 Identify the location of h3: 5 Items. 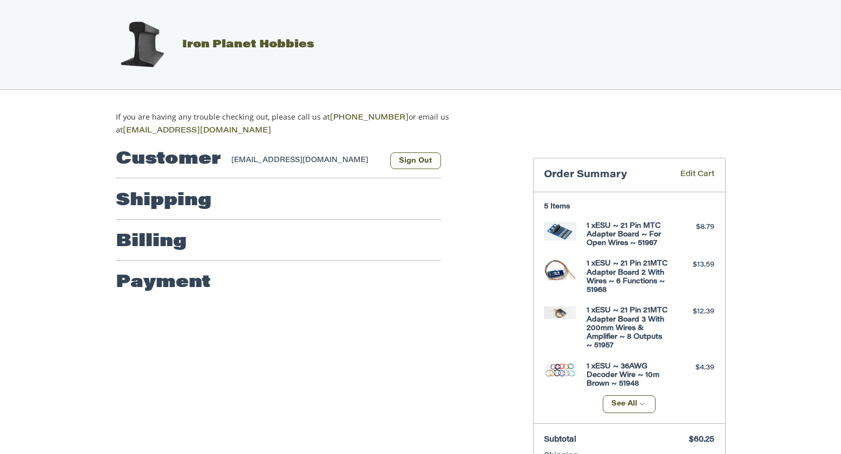
(629, 207).